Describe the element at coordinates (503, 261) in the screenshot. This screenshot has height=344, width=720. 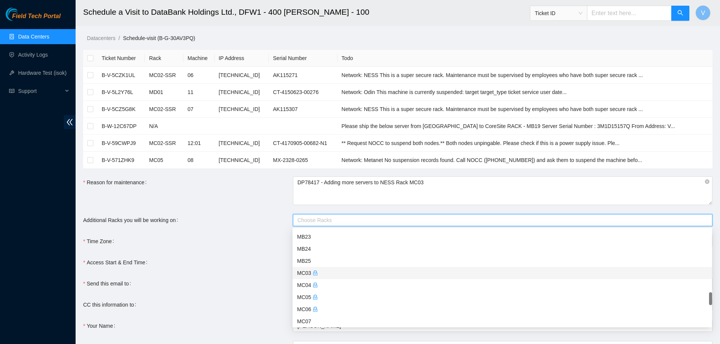
I see `div: MB25` at that location.